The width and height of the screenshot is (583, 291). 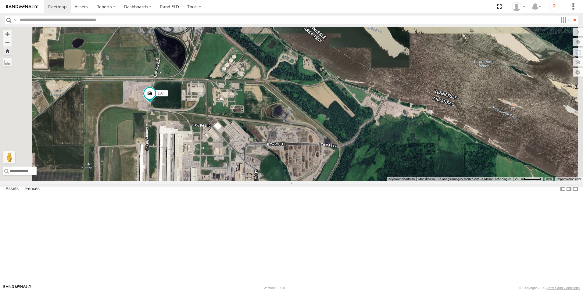 I want to click on button: Zoom out, so click(x=7, y=42).